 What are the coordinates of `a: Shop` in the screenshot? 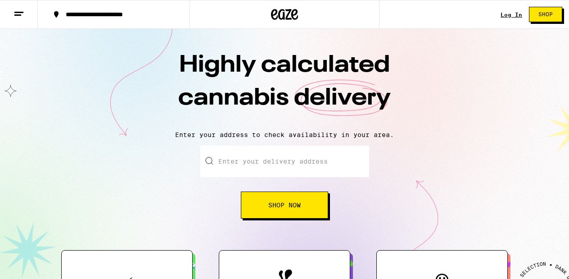 It's located at (546, 14).